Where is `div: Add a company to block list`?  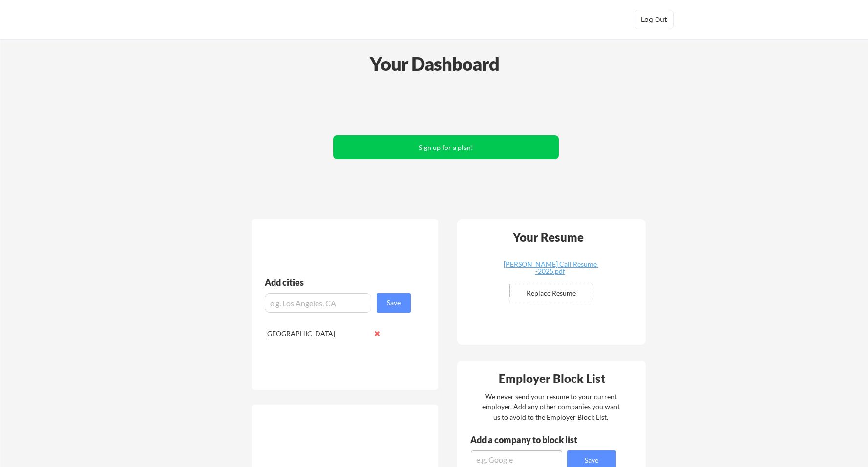 div: Add a company to block list is located at coordinates (531, 440).